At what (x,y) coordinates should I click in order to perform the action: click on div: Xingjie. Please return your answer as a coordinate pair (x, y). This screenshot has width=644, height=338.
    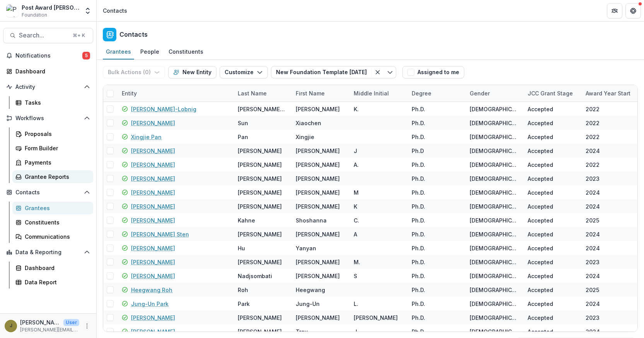
    Looking at the image, I should click on (305, 137).